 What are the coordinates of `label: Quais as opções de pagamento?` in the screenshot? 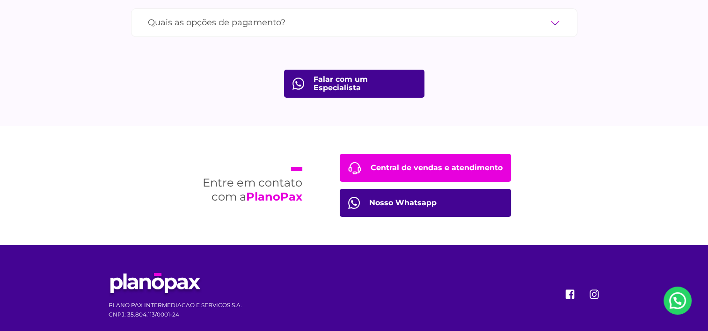 It's located at (354, 22).